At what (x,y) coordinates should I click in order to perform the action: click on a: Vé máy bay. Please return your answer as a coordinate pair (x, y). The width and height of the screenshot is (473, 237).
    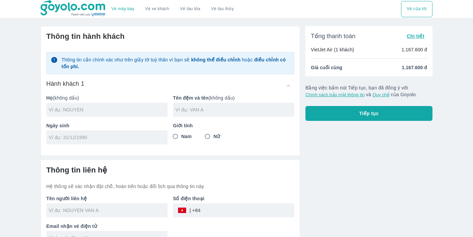
    Looking at the image, I should click on (123, 9).